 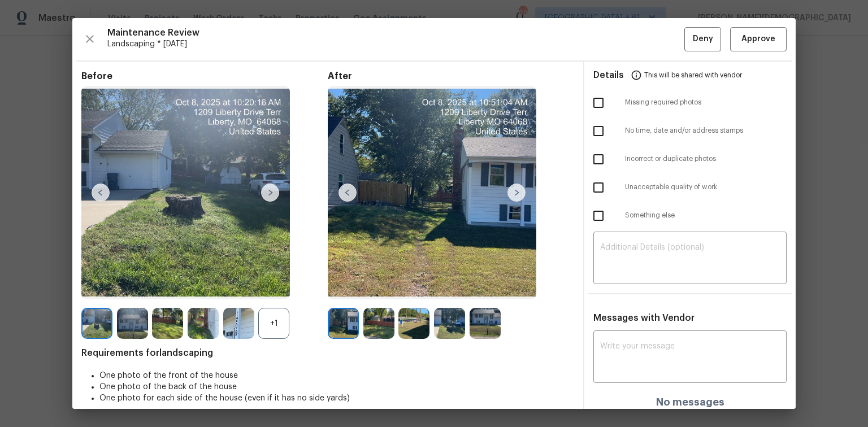 What do you see at coordinates (690, 188) in the screenshot?
I see `div: Unacceptable quality of work` at bounding box center [690, 188].